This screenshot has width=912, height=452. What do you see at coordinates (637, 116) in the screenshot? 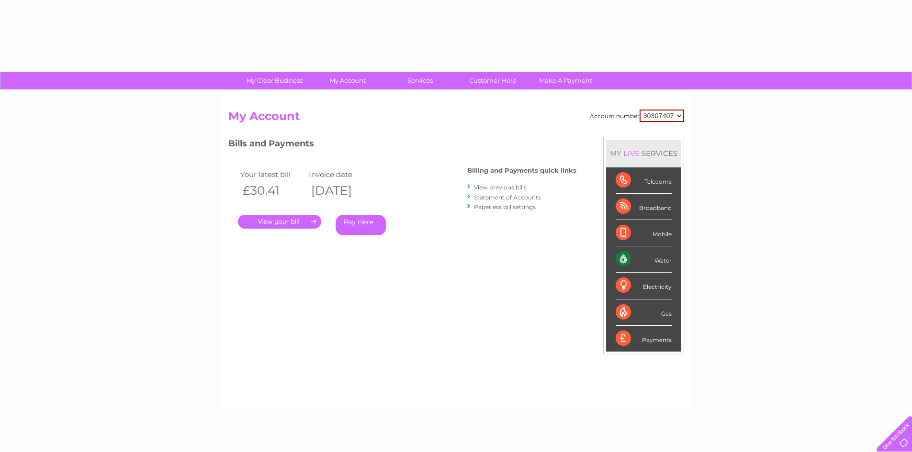
I see `div: Account number` at bounding box center [637, 116].